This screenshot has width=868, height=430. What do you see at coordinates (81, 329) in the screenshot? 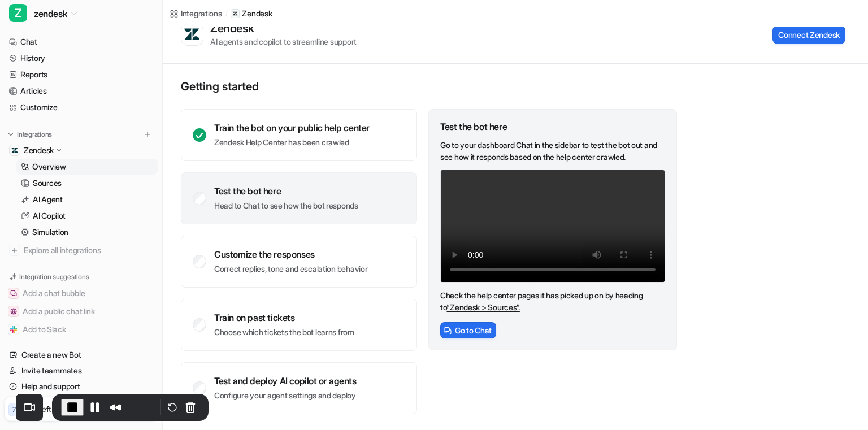
I see `button: Add to SlackAdd to Slack` at bounding box center [81, 329].